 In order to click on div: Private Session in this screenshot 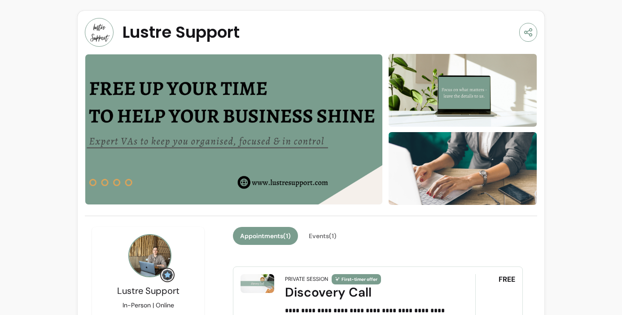, I will do `click(307, 279)`.